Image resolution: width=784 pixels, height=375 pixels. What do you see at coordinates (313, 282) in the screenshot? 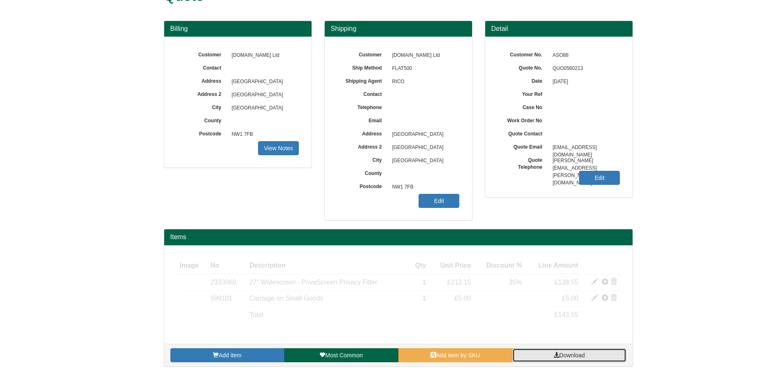
I see `span: 27" Widescreen - PrivaScreen Privacy Filter` at bounding box center [313, 282].